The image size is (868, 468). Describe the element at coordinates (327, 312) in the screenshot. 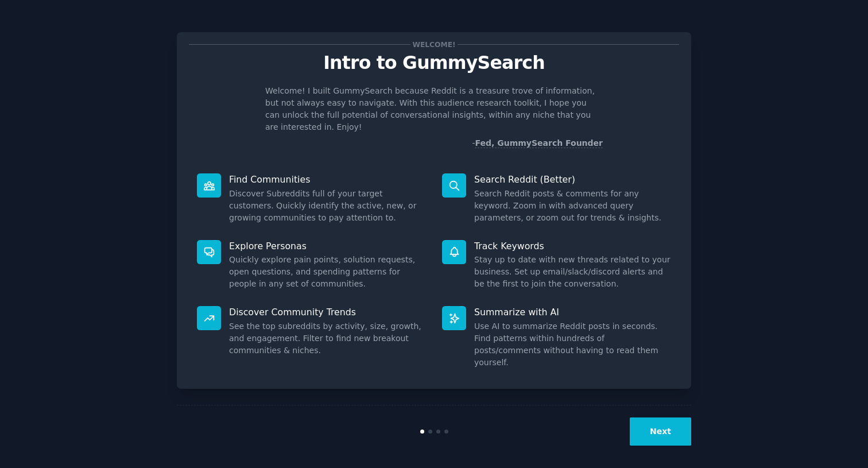

I see `p: Discover Community Trends` at that location.